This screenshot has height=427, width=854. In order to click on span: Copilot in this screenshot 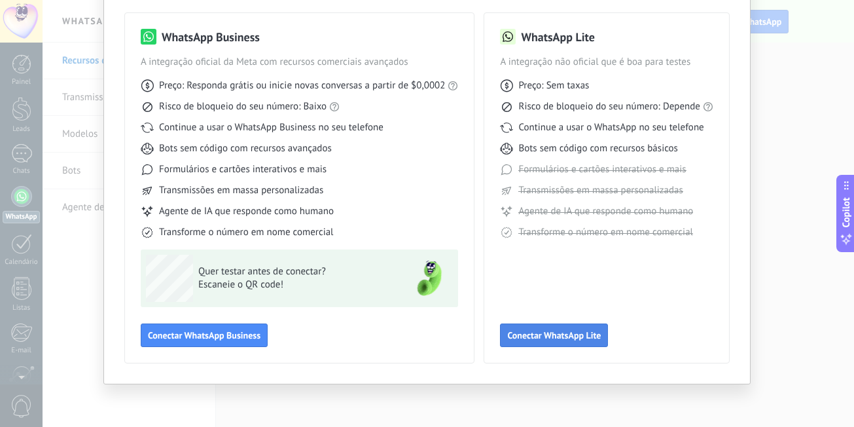, I will do `click(846, 213)`.